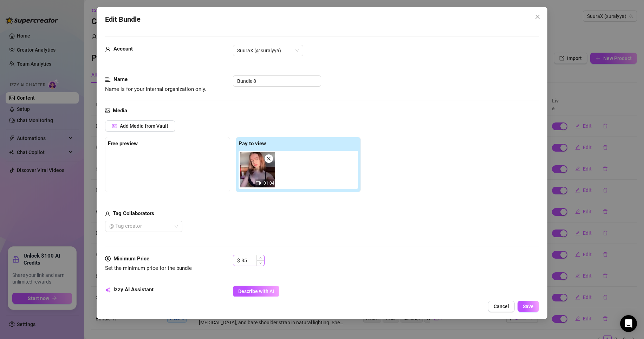  What do you see at coordinates (122, 19) in the screenshot?
I see `span: Edit Bundle` at bounding box center [122, 19].